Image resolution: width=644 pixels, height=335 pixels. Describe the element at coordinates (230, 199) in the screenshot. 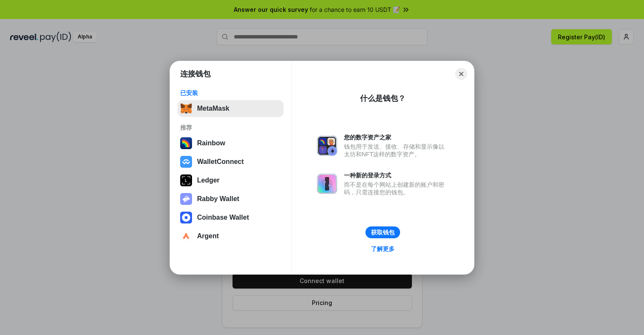

I see `button: Rabby Wallet` at that location.